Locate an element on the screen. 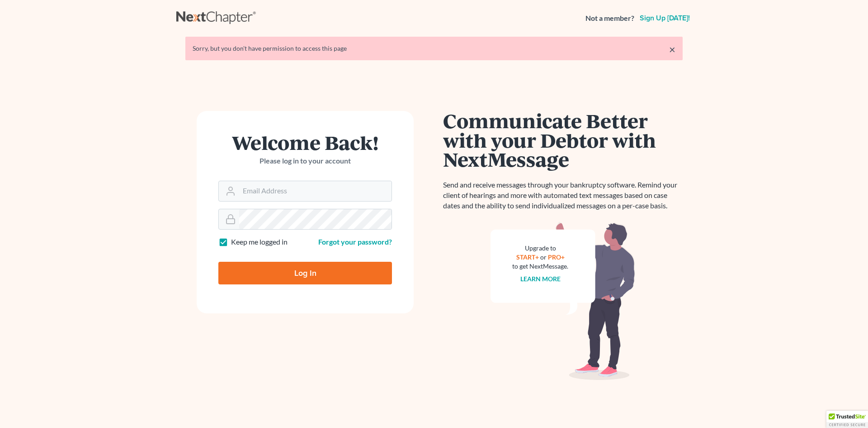  a: Forgot your password? is located at coordinates (355, 242).